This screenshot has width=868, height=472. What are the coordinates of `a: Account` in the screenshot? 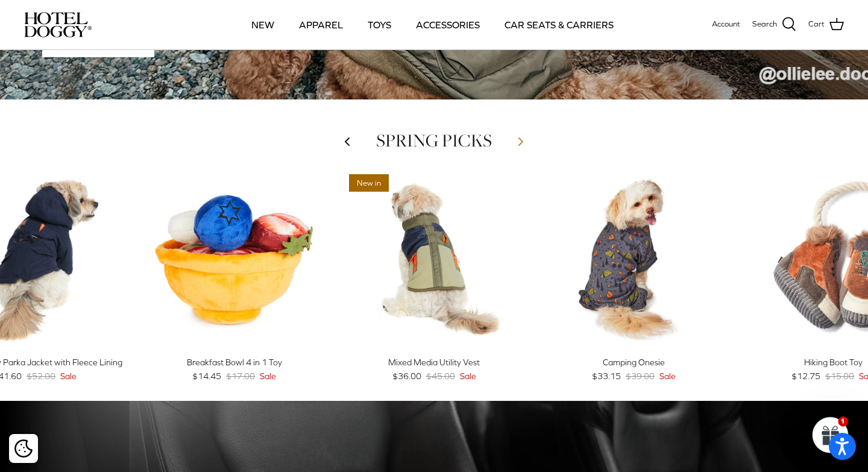 It's located at (726, 24).